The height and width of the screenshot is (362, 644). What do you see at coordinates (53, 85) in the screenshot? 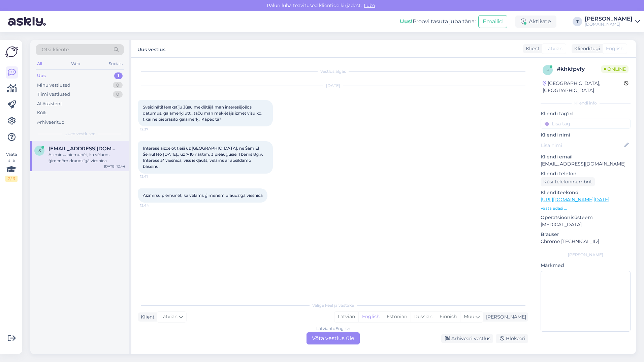
I see `div: Minu vestlused` at bounding box center [53, 85].